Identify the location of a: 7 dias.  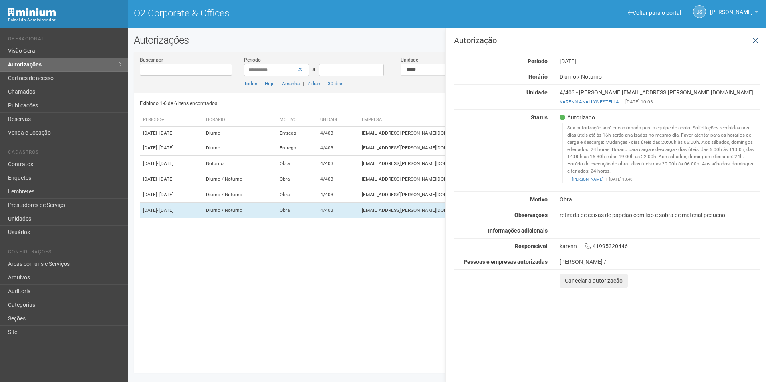
(314, 84).